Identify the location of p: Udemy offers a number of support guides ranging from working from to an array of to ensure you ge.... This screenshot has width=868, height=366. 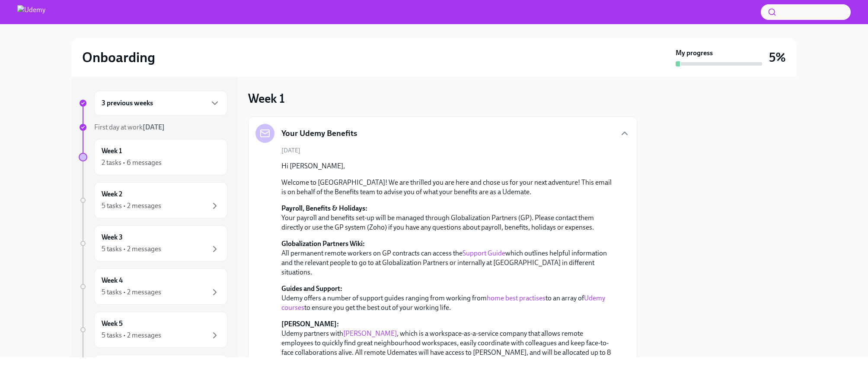
(448, 298).